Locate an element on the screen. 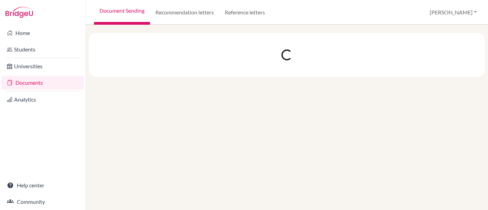 The height and width of the screenshot is (210, 488). a: Universities is located at coordinates (43, 66).